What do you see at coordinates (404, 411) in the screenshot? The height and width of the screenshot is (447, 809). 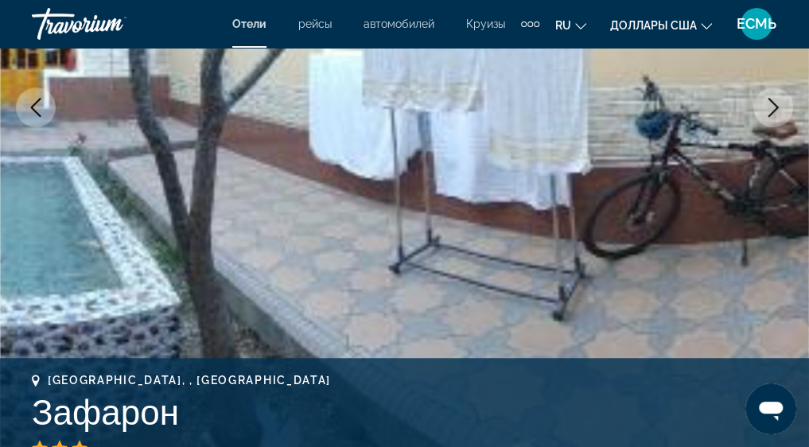 I see `h1: Зафарон` at bounding box center [404, 411].